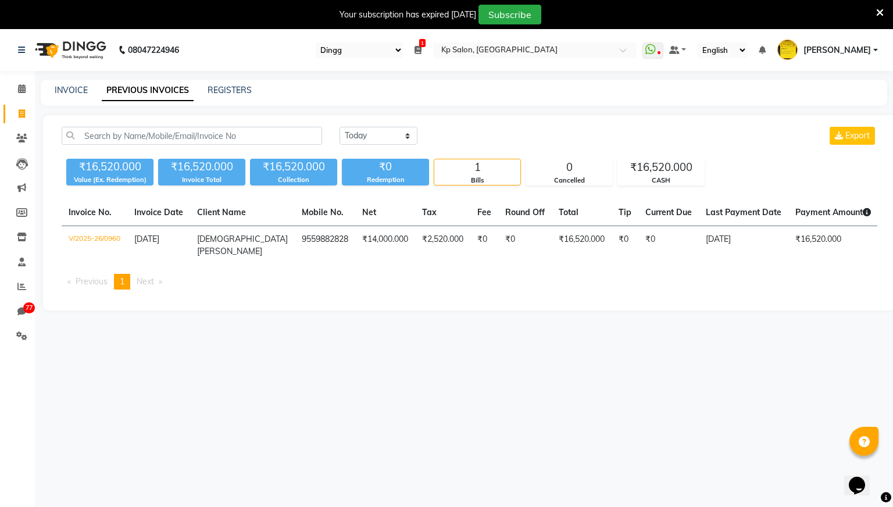  I want to click on div: Invoice Total, so click(202, 180).